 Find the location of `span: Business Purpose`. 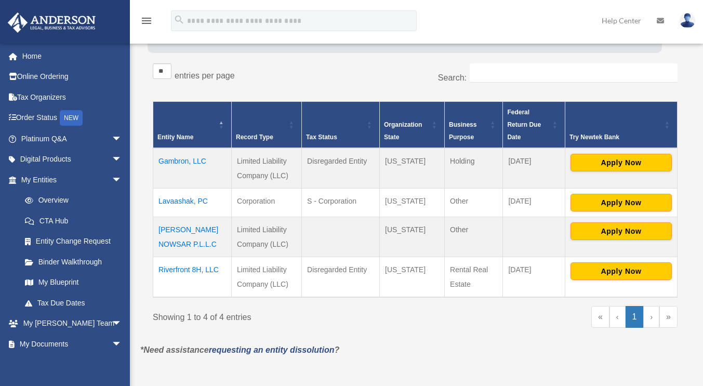

span: Business Purpose is located at coordinates (462, 131).